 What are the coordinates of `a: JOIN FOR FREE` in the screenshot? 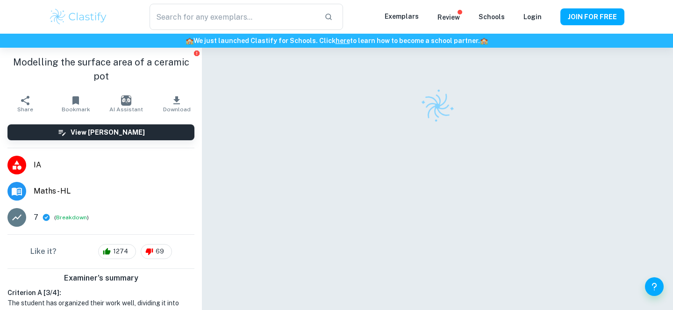 It's located at (592, 17).